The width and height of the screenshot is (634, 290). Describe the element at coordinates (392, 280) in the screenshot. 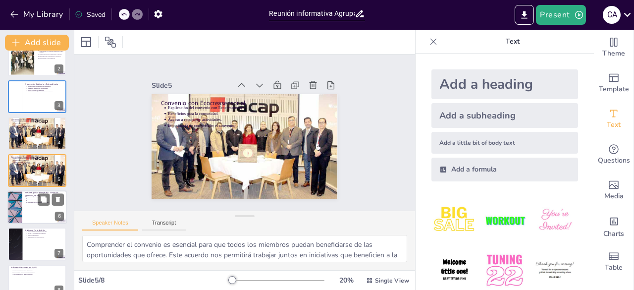

I see `span: Single View` at that location.